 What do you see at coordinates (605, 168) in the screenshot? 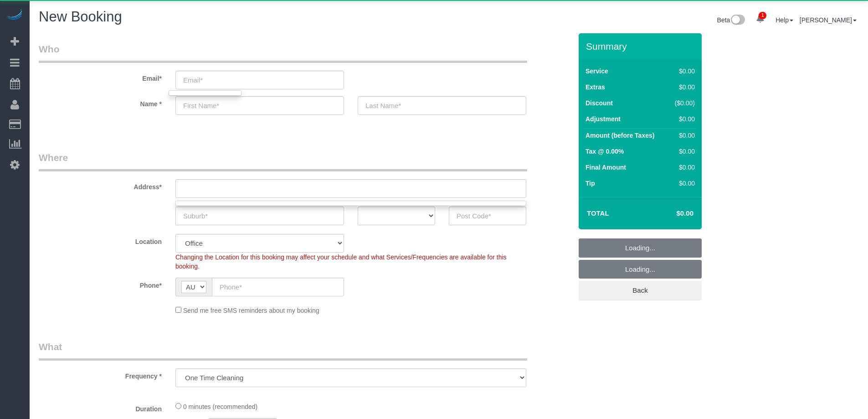
I see `label: Final Amount` at bounding box center [605, 168].